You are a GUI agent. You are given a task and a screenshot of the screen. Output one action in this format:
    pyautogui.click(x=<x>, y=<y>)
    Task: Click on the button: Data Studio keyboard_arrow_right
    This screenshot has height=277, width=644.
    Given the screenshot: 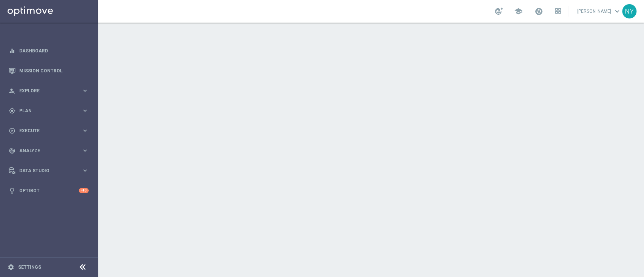 What is the action you would take?
    pyautogui.click(x=49, y=171)
    